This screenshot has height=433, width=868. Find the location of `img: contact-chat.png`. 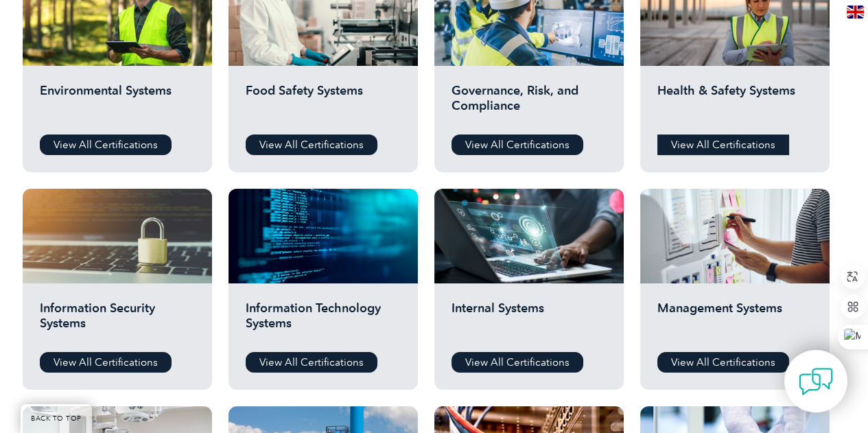

img: contact-chat.png is located at coordinates (816, 382).